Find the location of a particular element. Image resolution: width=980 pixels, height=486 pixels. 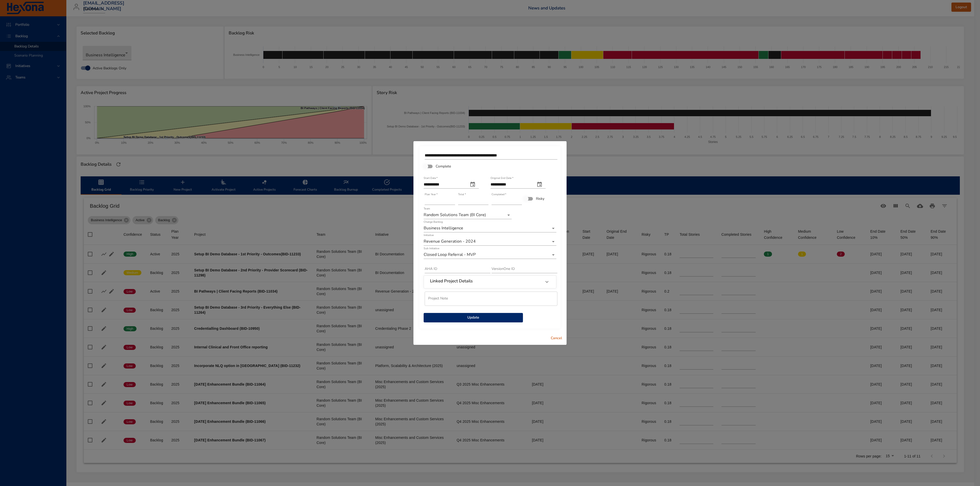

div: Random Solutions Team (BI Core) is located at coordinates (468, 215).